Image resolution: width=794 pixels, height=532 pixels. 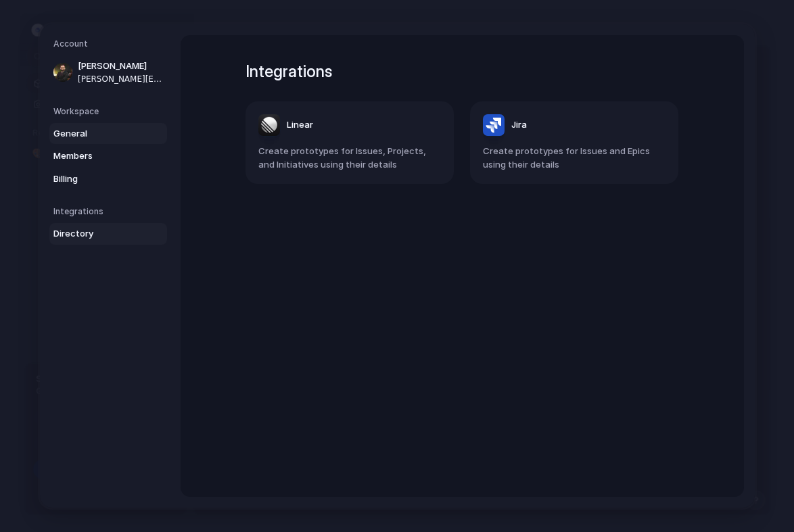 What do you see at coordinates (462, 71) in the screenshot?
I see `h1: Integrations` at bounding box center [462, 71].